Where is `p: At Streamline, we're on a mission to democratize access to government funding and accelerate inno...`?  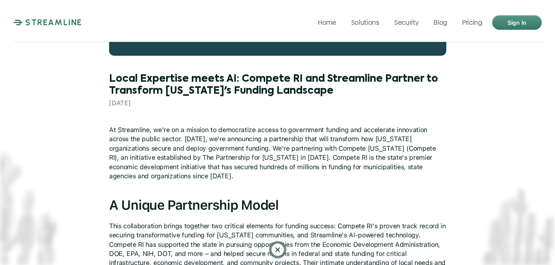
p: At Streamline, we're on a mission to democratize access to government funding and accelerate inno... is located at coordinates (278, 153).